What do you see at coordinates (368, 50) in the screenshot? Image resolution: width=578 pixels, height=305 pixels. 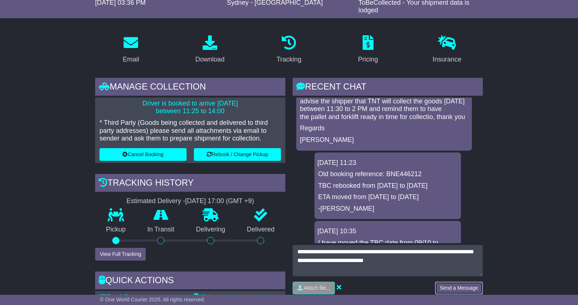 I see `a: Pricing` at bounding box center [368, 50].